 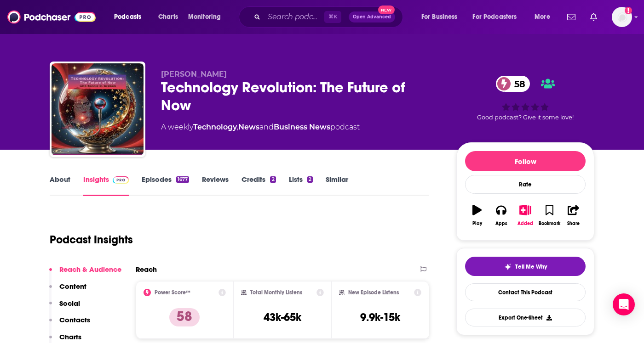 I want to click on div: Apps, so click(x=501, y=224).